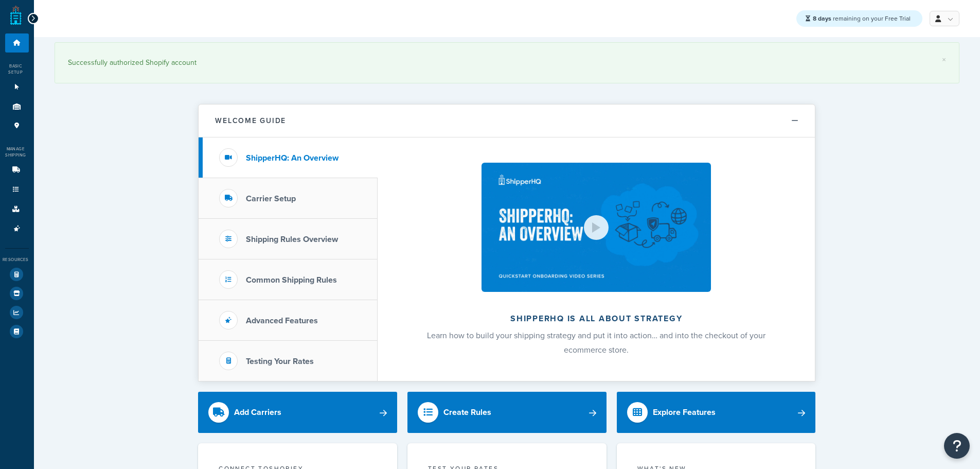 Image resolution: width=980 pixels, height=469 pixels. I want to click on span: remaining on your Free Trial, so click(862, 19).